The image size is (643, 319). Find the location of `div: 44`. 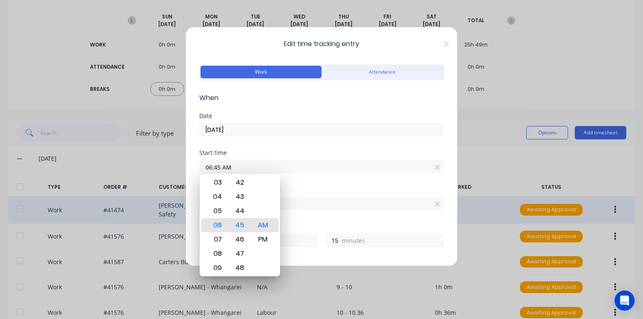

div: 44 is located at coordinates (239, 211).